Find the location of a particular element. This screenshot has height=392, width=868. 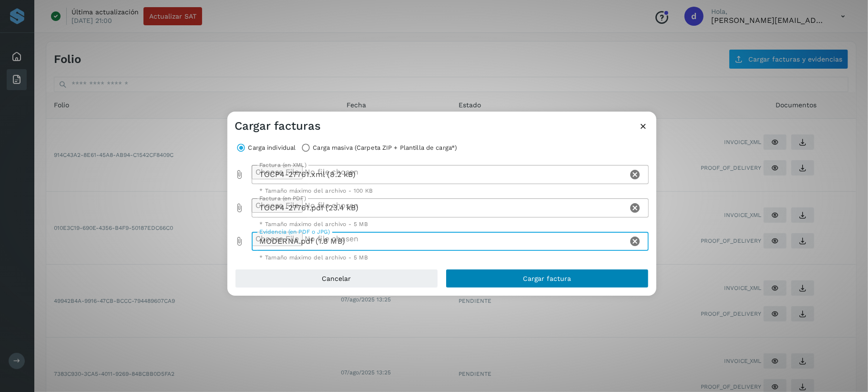

button: Cargar factura is located at coordinates (547, 279).